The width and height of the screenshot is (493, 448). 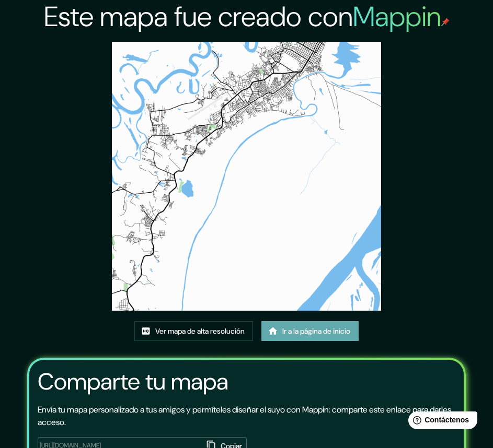 I want to click on a: Ver mapa de alta resolución, so click(x=193, y=331).